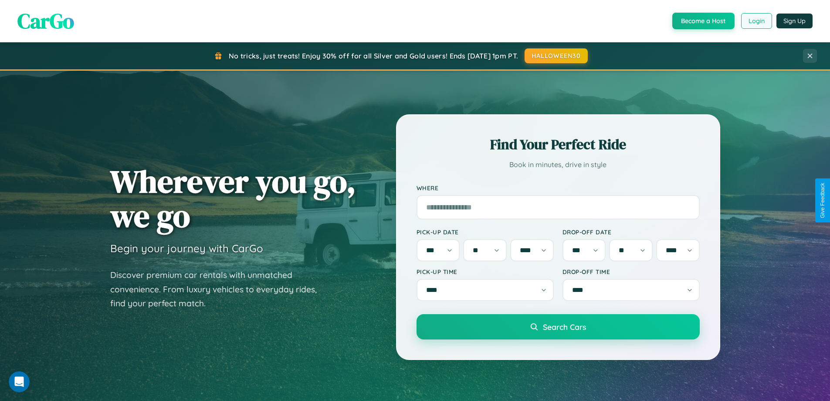  What do you see at coordinates (233, 198) in the screenshot?
I see `h1: Wherever you go, we go` at bounding box center [233, 198].